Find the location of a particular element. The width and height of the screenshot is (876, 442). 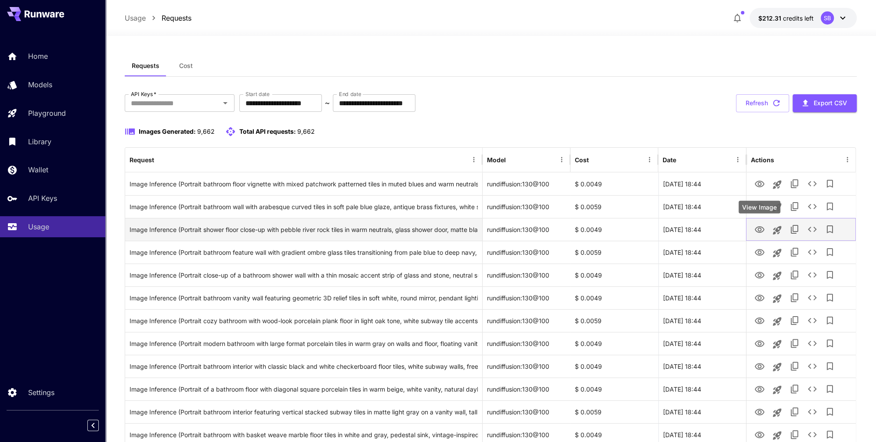

nav: breadcrumb is located at coordinates (158, 18).